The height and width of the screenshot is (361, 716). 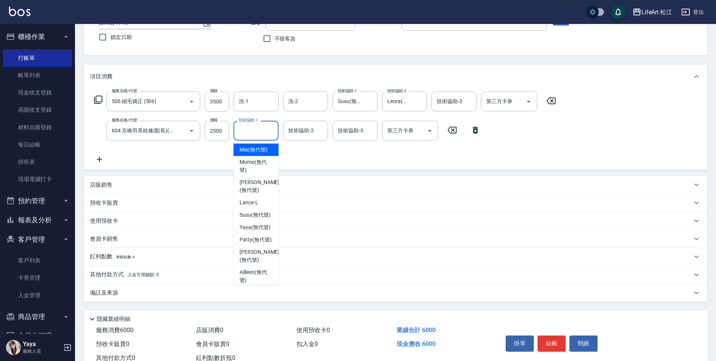 What do you see at coordinates (395, 221) in the screenshot?
I see `div: 使用預收卡` at bounding box center [395, 221].